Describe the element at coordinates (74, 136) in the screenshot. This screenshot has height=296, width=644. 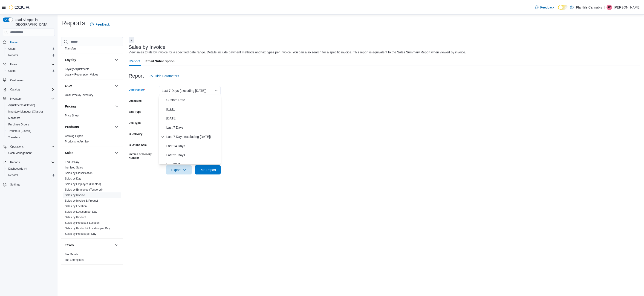
I see `span: Catalog Export` at that location.